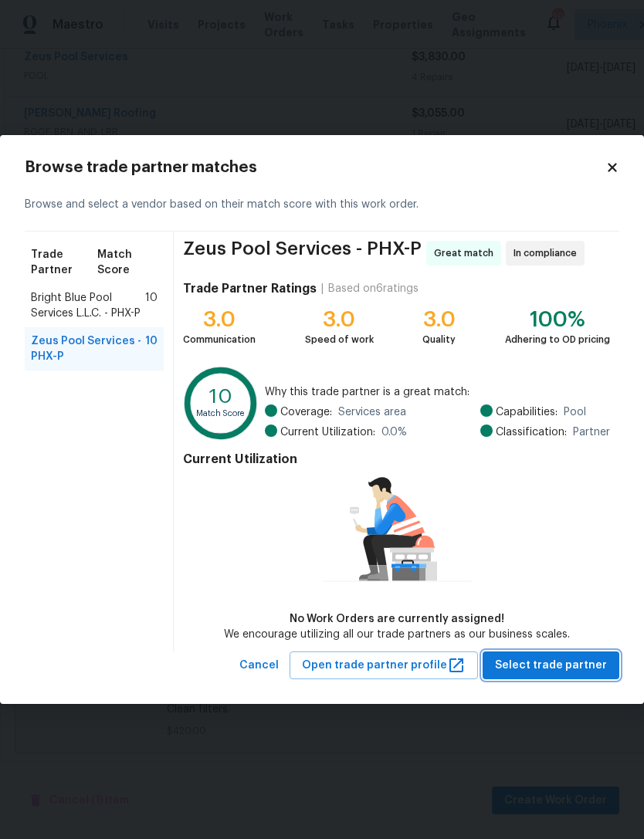 This screenshot has height=839, width=644. What do you see at coordinates (339, 340) in the screenshot?
I see `div: Speed of work` at bounding box center [339, 340].